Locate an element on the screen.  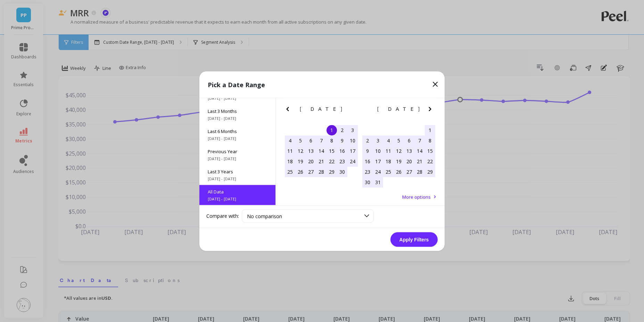
span: Previous Year is located at coordinates (237, 151).